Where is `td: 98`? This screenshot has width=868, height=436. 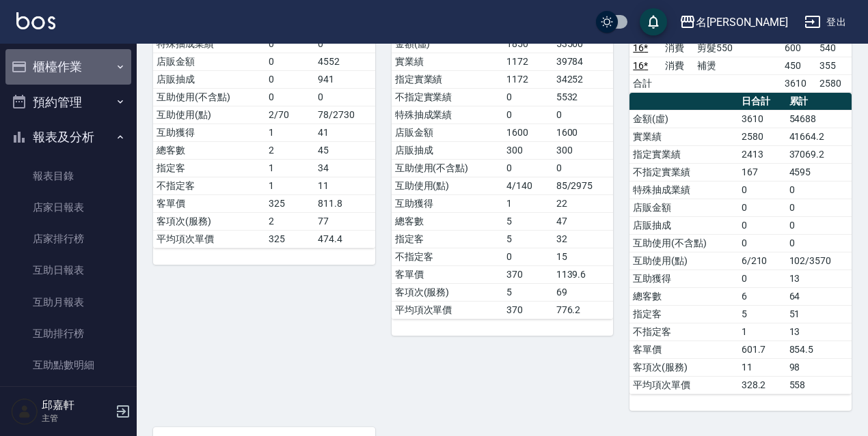
td: 98 is located at coordinates (818, 367).